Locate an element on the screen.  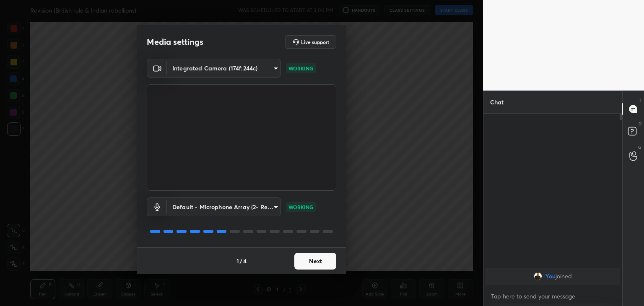
span: joined is located at coordinates (564, 276).